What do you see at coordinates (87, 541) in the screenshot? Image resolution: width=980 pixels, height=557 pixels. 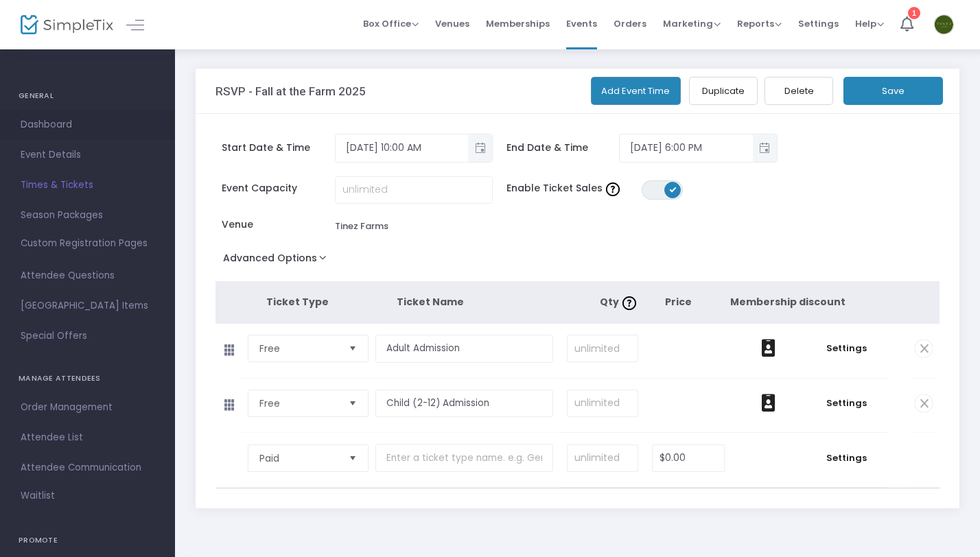 I see `h4: PROMOTE` at bounding box center [87, 541].